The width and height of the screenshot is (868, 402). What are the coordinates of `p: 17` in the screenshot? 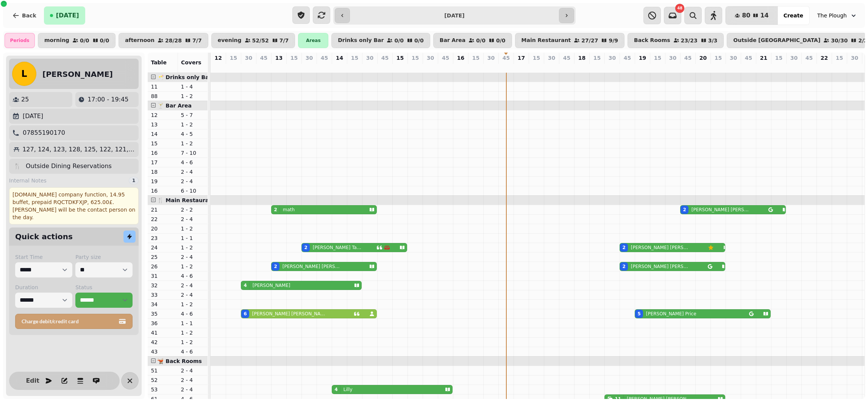 It's located at (162, 162).